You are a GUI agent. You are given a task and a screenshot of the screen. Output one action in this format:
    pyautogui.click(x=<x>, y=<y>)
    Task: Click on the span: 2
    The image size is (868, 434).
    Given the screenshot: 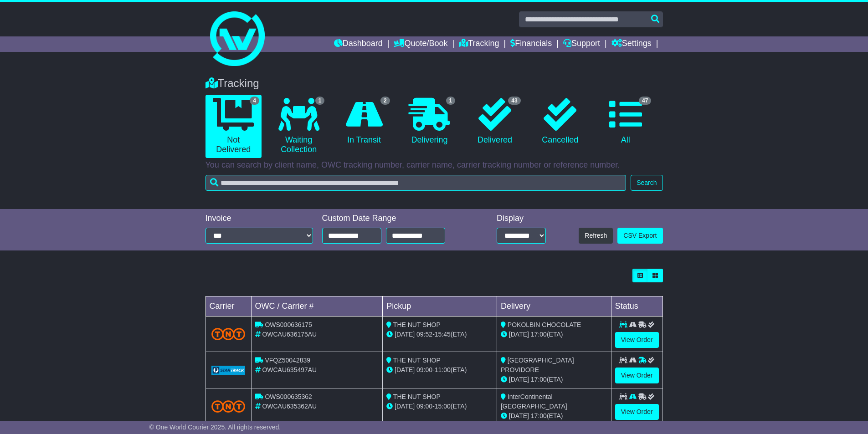 What is the action you would take?
    pyautogui.click(x=385, y=101)
    